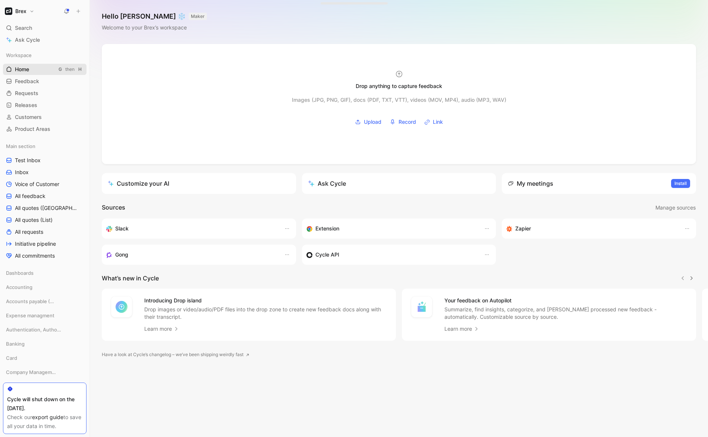 This screenshot has width=708, height=437. I want to click on a: Requests, so click(45, 93).